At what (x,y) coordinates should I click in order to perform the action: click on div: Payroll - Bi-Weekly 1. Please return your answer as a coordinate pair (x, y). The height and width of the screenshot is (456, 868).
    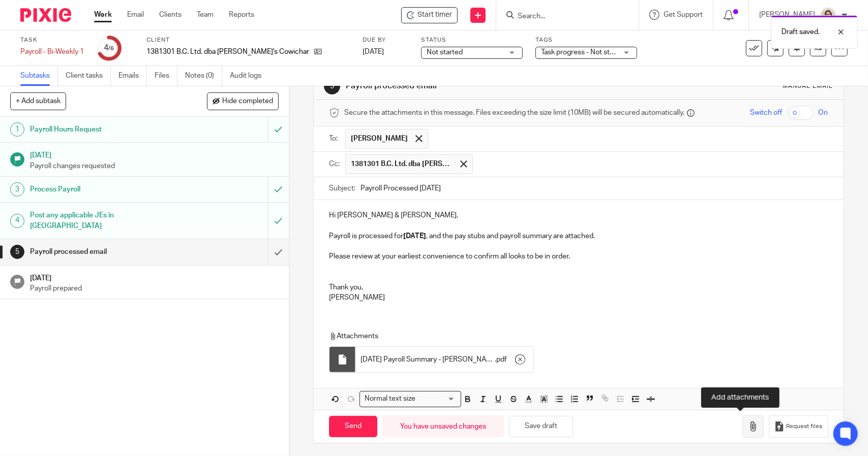
    Looking at the image, I should click on (51, 51).